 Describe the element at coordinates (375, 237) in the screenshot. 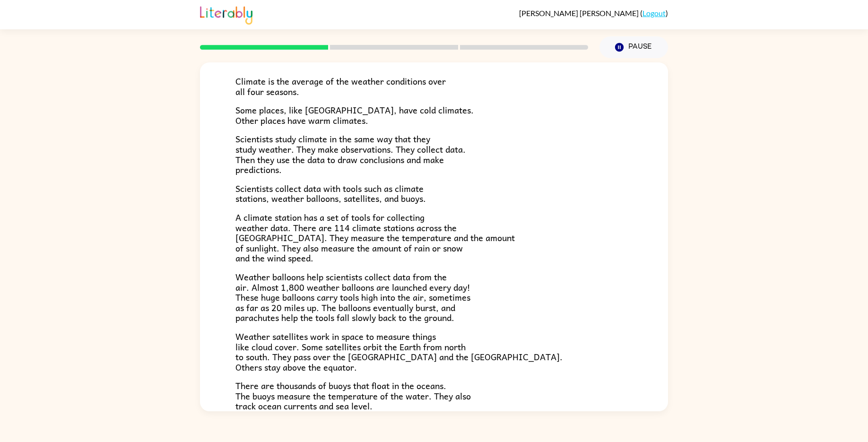

I see `span: A climate station has a set of tools for collecting weather data. There are 114 climate stations ...` at that location.